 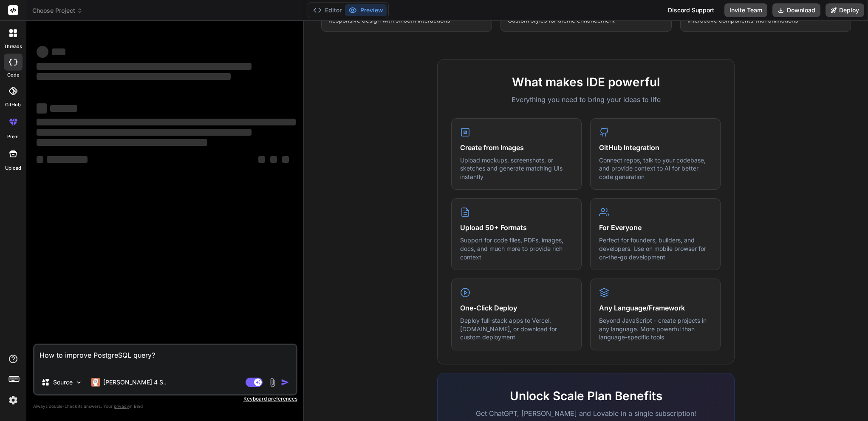 I want to click on button: Editor, so click(x=327, y=10).